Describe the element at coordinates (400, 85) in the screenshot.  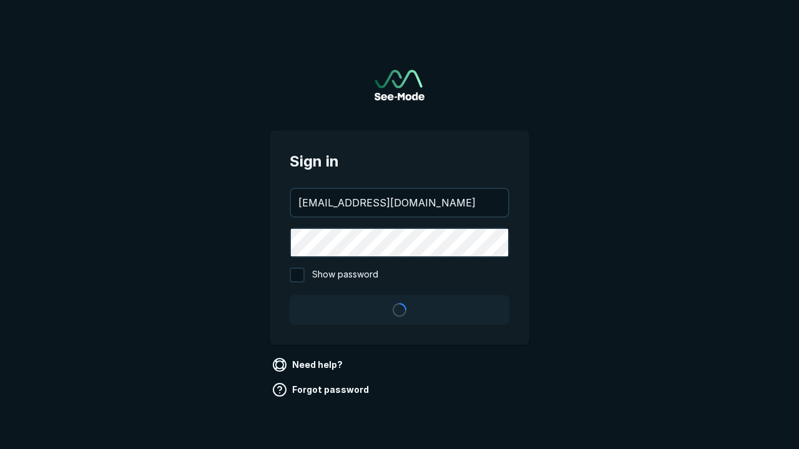
I see `img: See-Mode Logo` at that location.